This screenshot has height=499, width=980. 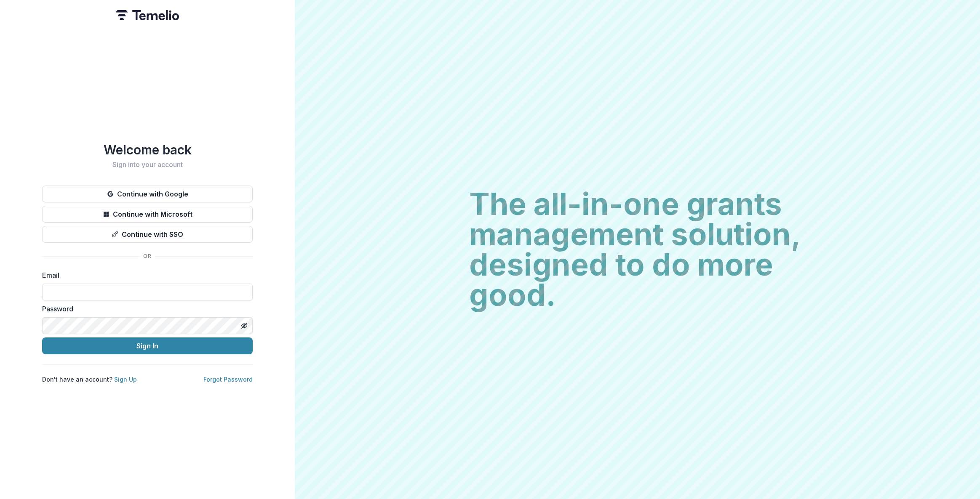 I want to click on button: Continue with Google, so click(x=148, y=194).